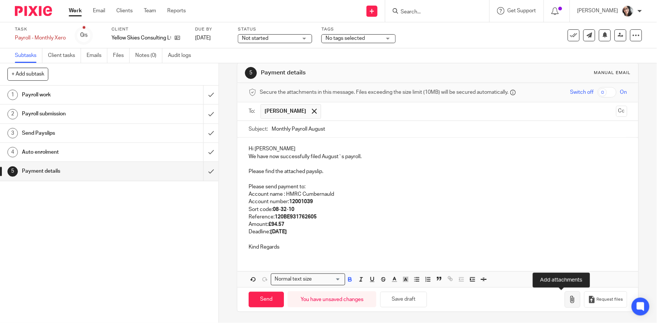  I want to click on a: Email, so click(99, 11).